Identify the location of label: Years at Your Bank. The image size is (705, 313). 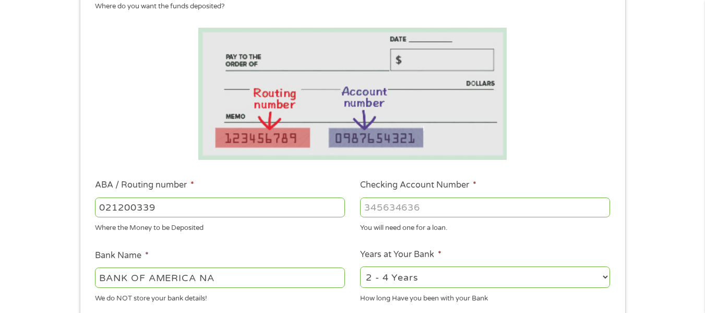
(401, 254).